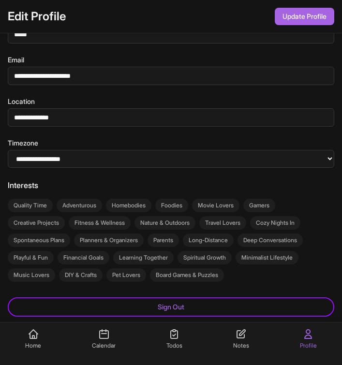  What do you see at coordinates (36, 223) in the screenshot?
I see `div: Creative Projects` at bounding box center [36, 223].